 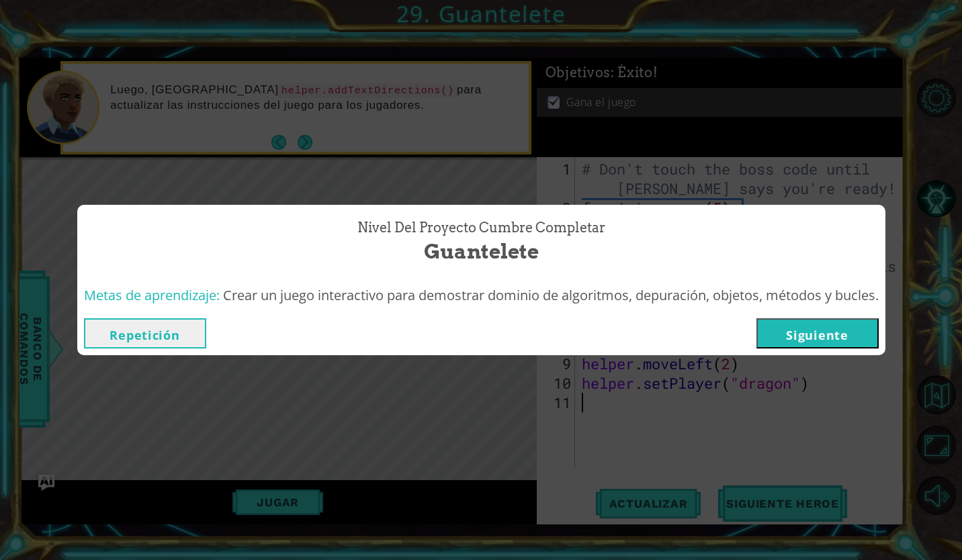 I want to click on button: Repetición, so click(x=145, y=333).